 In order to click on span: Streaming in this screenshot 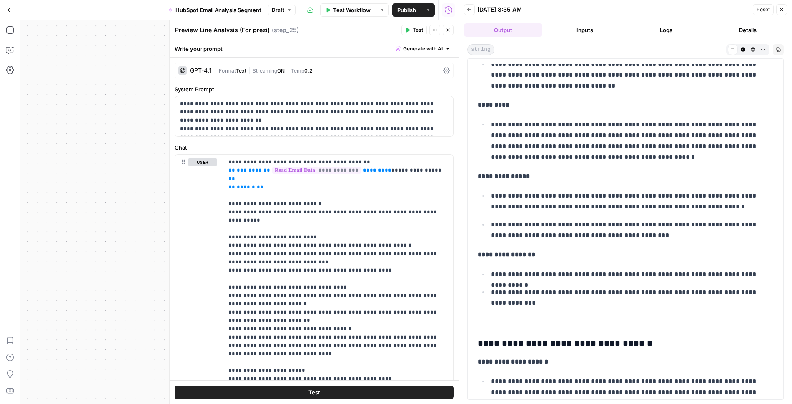, I will do `click(265, 70)`.